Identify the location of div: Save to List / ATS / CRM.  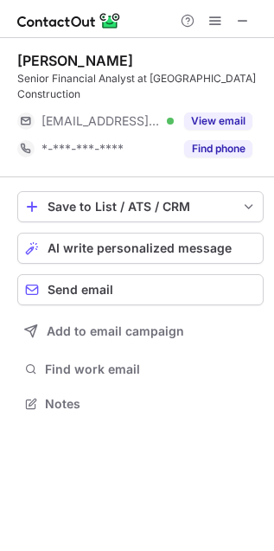
(140, 207).